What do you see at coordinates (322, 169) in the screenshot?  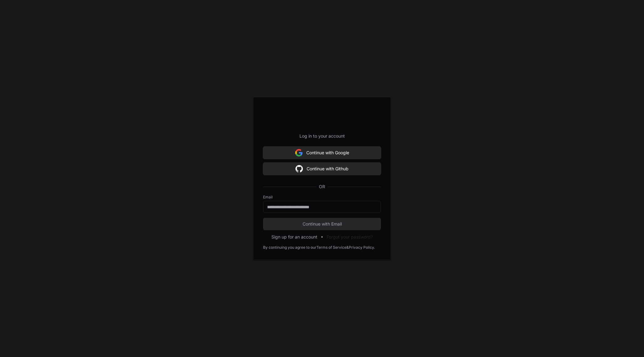 I see `button: Continue with Github` at bounding box center [322, 169].